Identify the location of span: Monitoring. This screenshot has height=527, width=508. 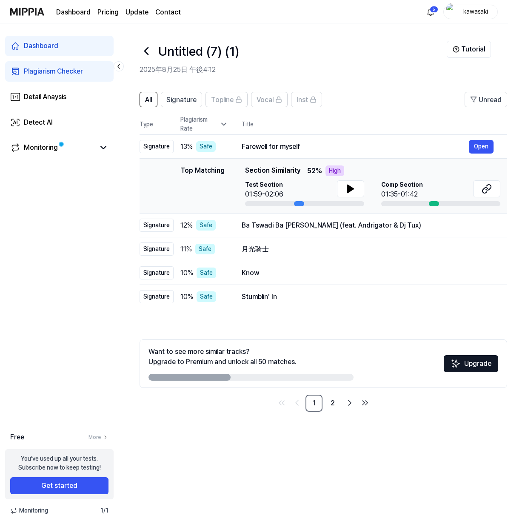
(29, 510).